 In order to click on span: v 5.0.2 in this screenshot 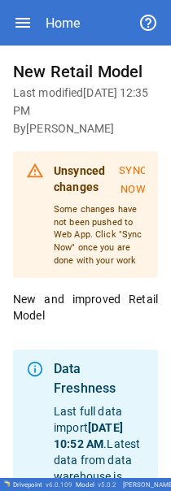, I will do `click(106, 484)`.